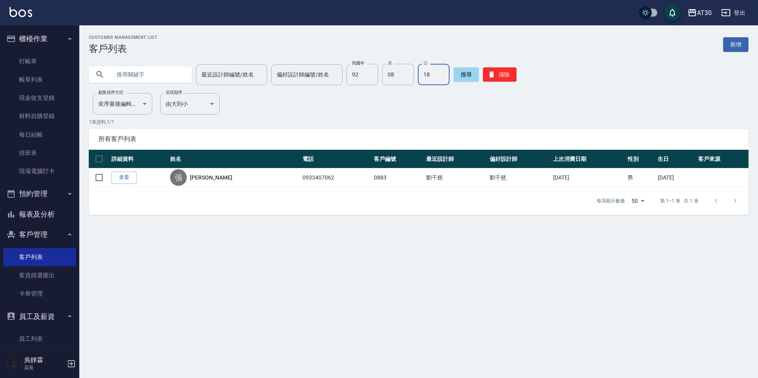 The height and width of the screenshot is (378, 758). Describe the element at coordinates (641, 178) in the screenshot. I see `td: 男` at that location.